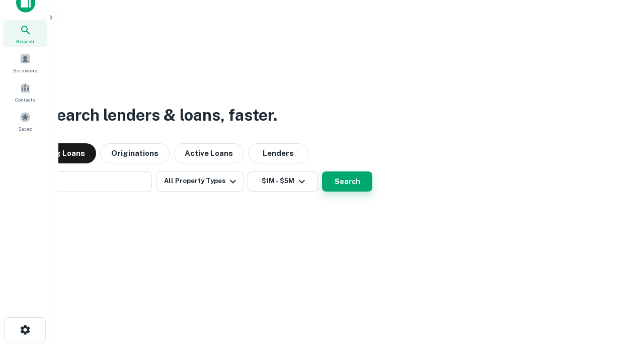  Describe the element at coordinates (200, 182) in the screenshot. I see `button: All Property Types` at that location.